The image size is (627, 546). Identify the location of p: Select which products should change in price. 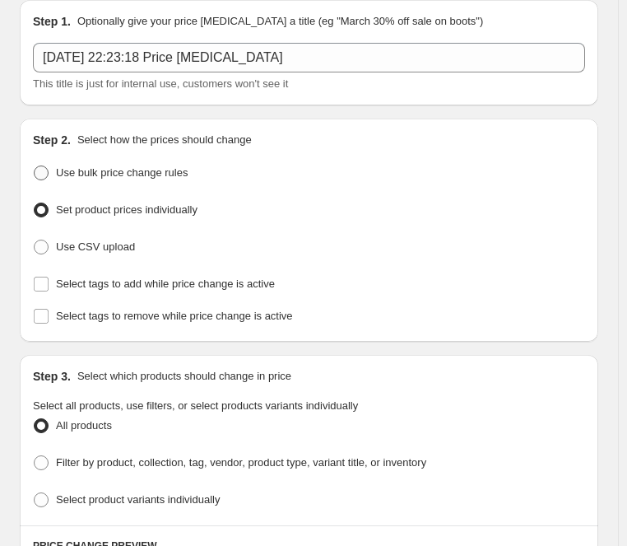
(184, 376).